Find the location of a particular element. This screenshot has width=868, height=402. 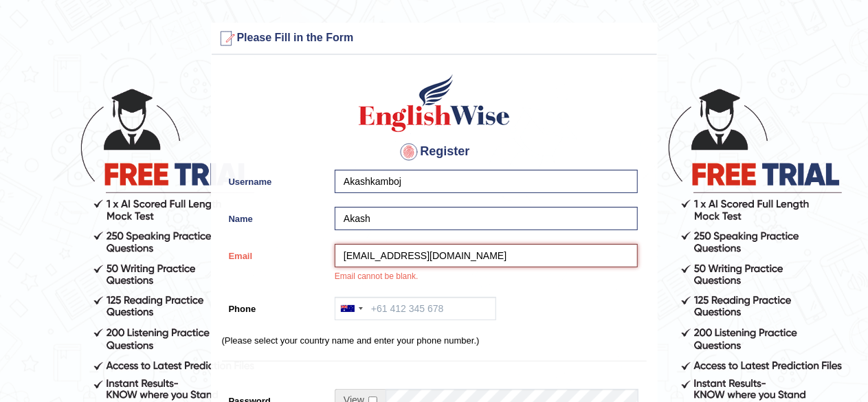

div: Australia: +61 is located at coordinates (351, 309).